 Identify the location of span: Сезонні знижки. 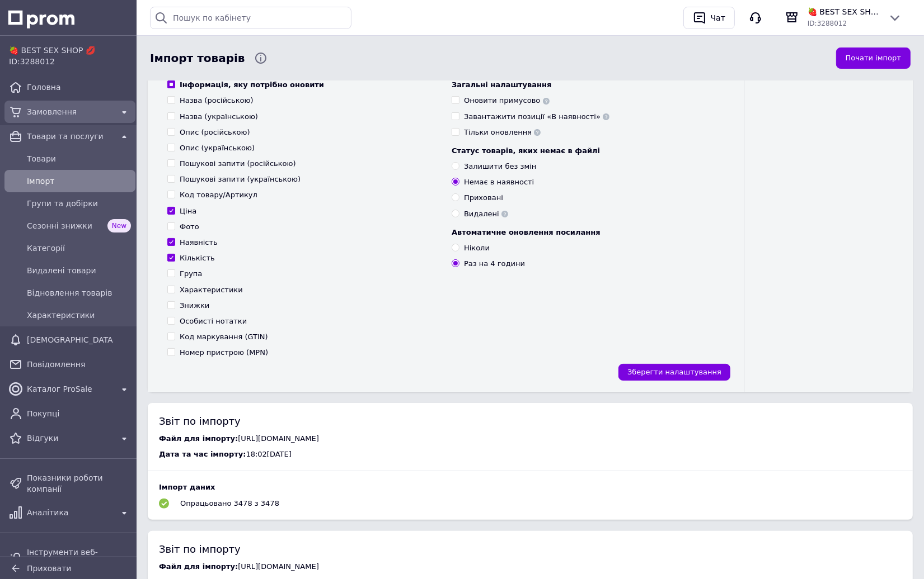
(65, 226).